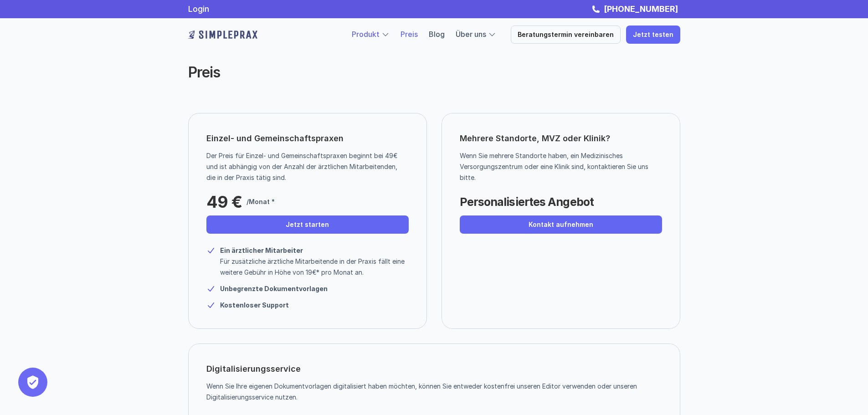  Describe the element at coordinates (260, 202) in the screenshot. I see `p: /Monat *` at that location.